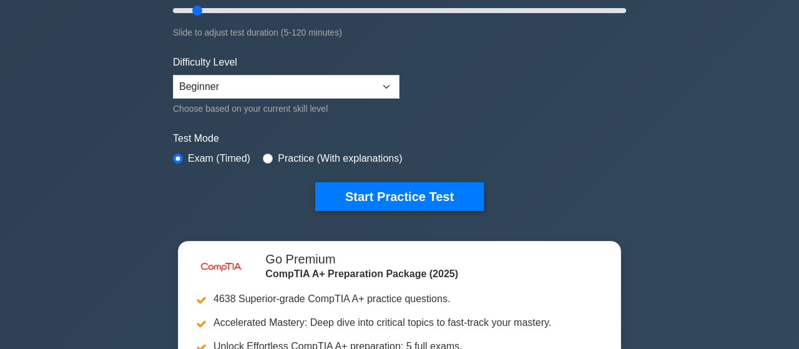 The width and height of the screenshot is (799, 349). I want to click on label: Difficulty Level, so click(205, 62).